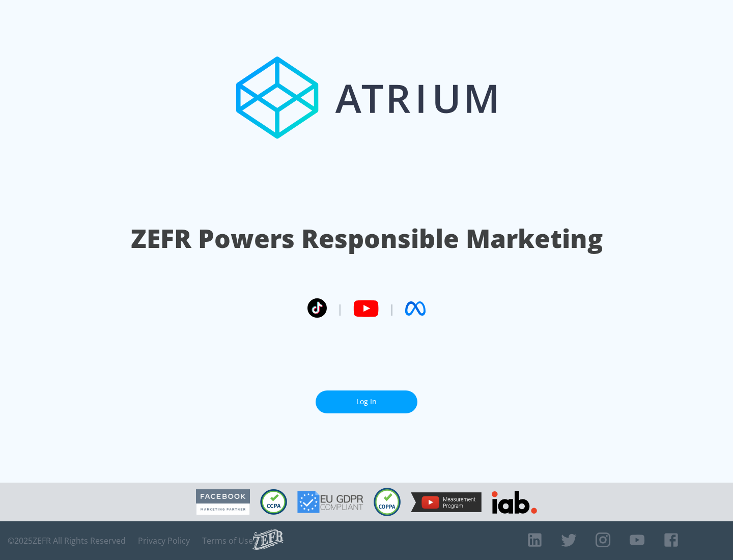 The width and height of the screenshot is (733, 560). I want to click on span: © 2025 ZEFR All Rights Reserved, so click(66, 541).